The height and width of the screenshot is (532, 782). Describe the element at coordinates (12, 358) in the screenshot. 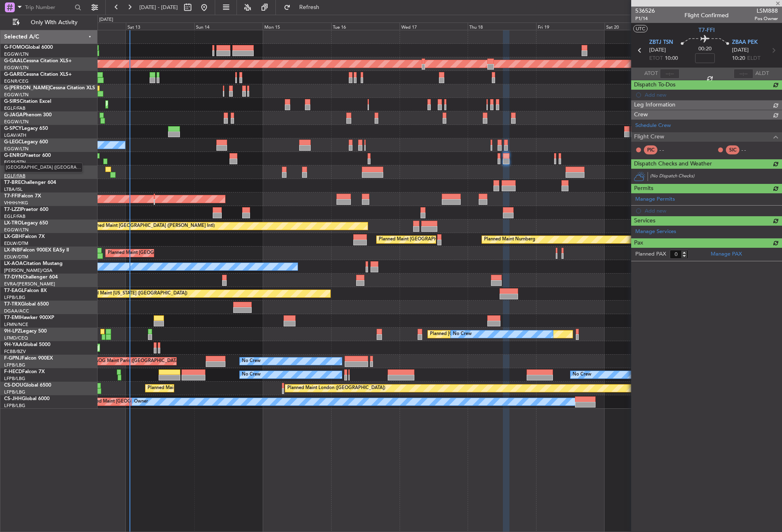

I see `span: F-GPNJ` at that location.